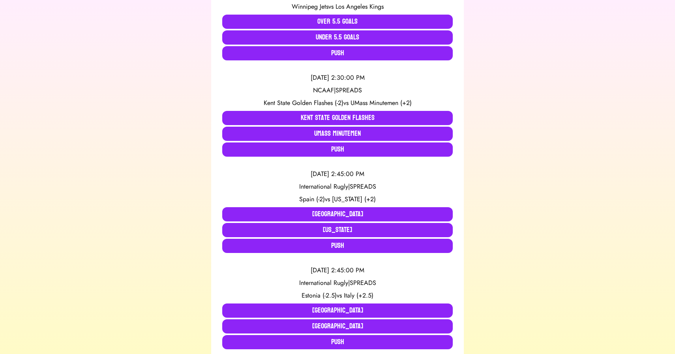  Describe the element at coordinates (319, 295) in the screenshot. I see `span: Estonia (-2.5)` at that location.